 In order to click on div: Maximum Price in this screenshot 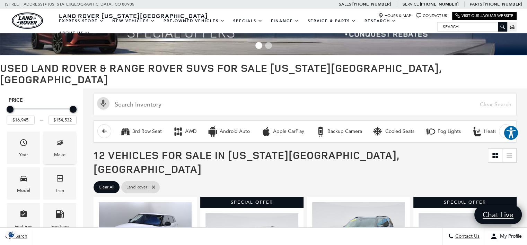, I will do `click(73, 109)`.